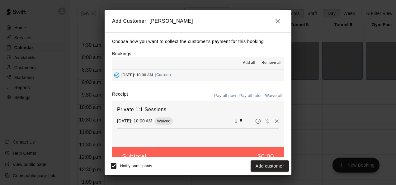  I want to click on p: Choose how you want to collect the customer's payment for this booking, so click(198, 41).